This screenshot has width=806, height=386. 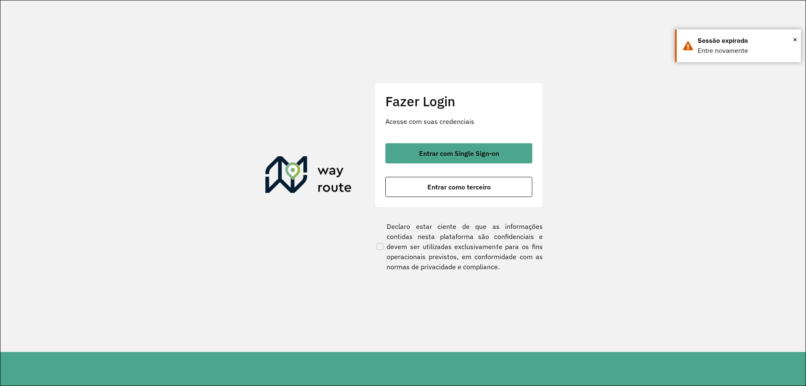 What do you see at coordinates (459, 187) in the screenshot?
I see `span: Entrar como terceiro` at bounding box center [459, 187].